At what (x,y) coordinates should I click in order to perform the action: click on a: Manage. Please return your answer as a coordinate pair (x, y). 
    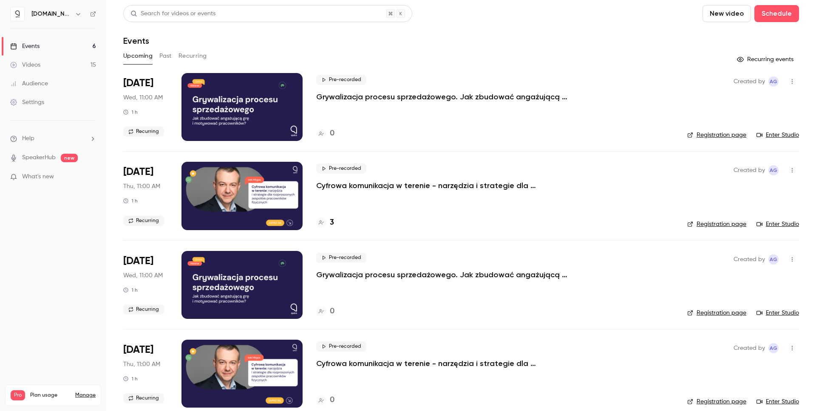
    Looking at the image, I should click on (85, 396).